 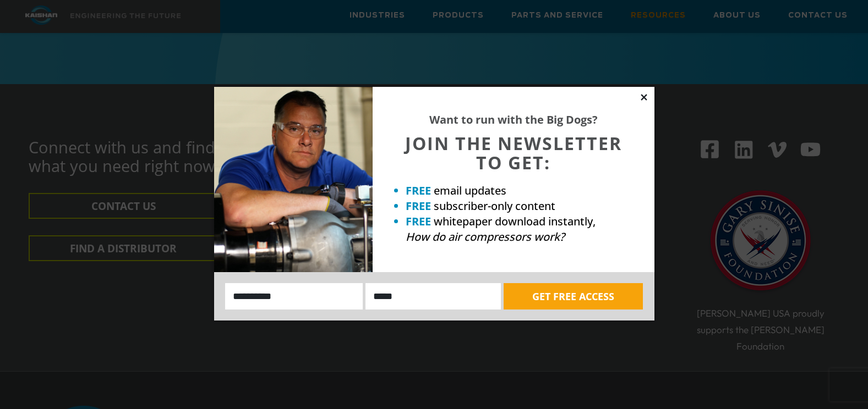 What do you see at coordinates (573, 296) in the screenshot?
I see `button: GET FREE ACCESS` at bounding box center [573, 296].